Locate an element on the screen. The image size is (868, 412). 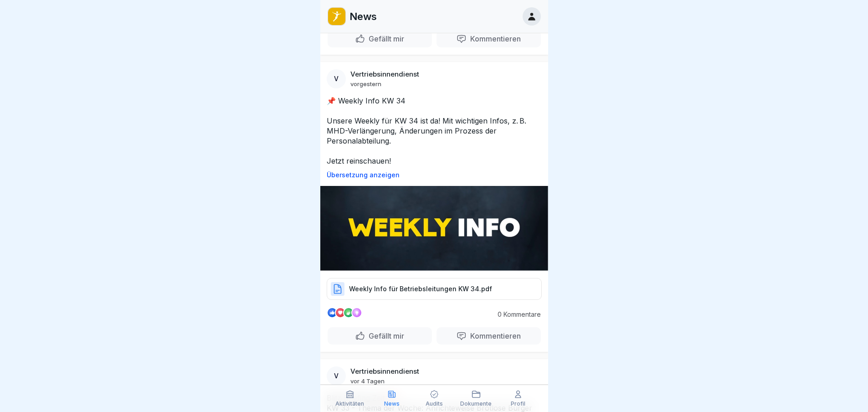
p: Weekly Info für Betriebsleitungen KW 34.pdf is located at coordinates (420, 289).